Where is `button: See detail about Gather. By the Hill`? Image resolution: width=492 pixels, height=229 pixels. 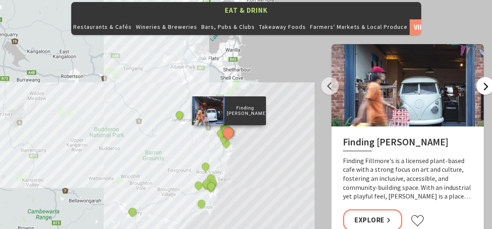 button: See detail about Gather. By the Hill is located at coordinates (211, 186).